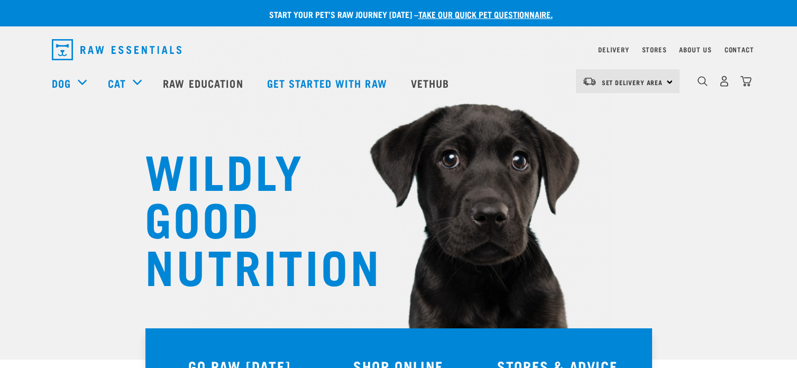 The height and width of the screenshot is (368, 797). I want to click on h1: WILDLY GOOD NUTRITION, so click(251, 217).